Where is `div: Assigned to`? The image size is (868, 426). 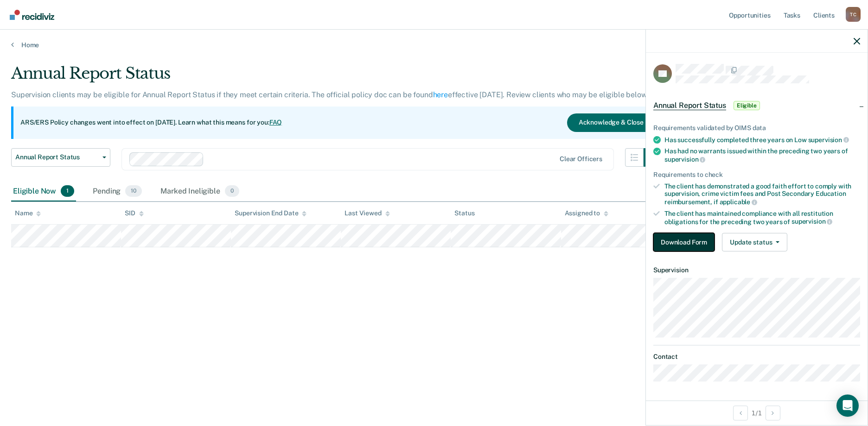
div: Assigned to is located at coordinates (586, 213).